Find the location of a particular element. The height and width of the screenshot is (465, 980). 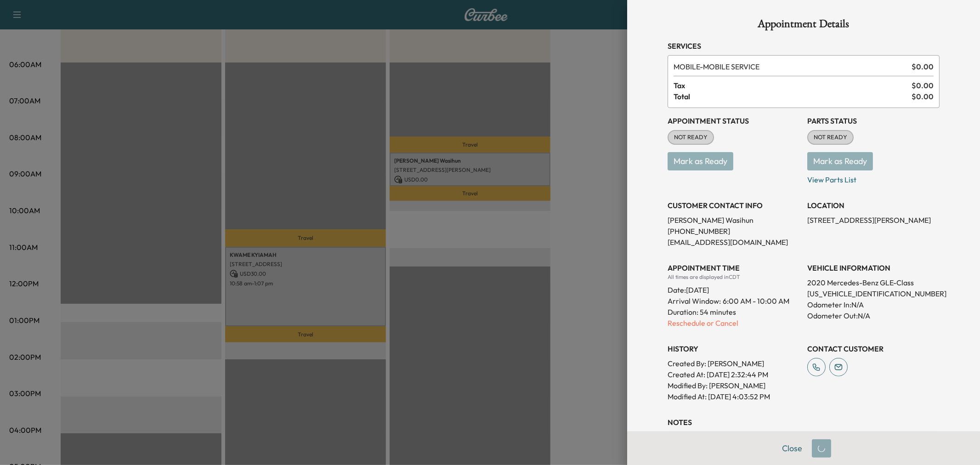

button: Close is located at coordinates (792, 449).